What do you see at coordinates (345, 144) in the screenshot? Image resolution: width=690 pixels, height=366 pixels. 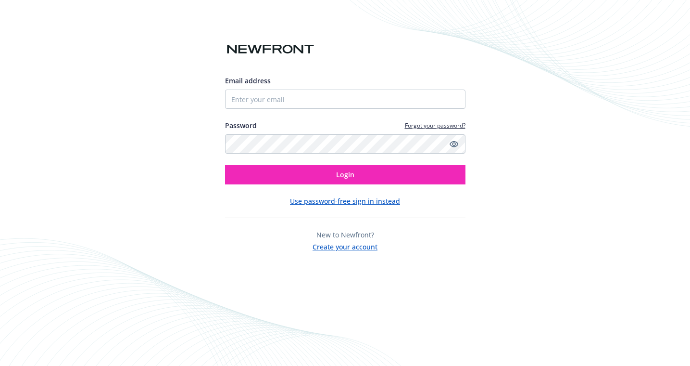 I see `input: Enter your password` at bounding box center [345, 144].